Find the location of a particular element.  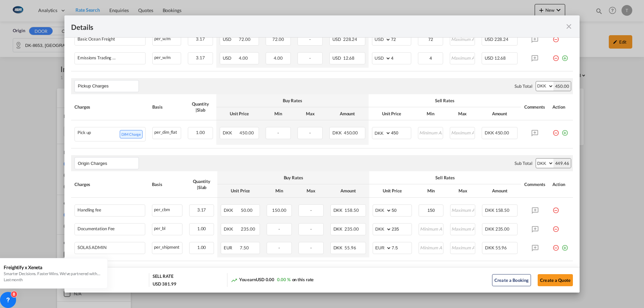

span: EUR is located at coordinates (231, 248).